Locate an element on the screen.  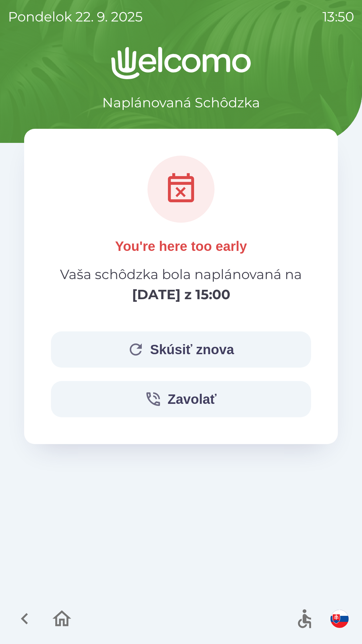
p: You're here too early is located at coordinates (181, 246).